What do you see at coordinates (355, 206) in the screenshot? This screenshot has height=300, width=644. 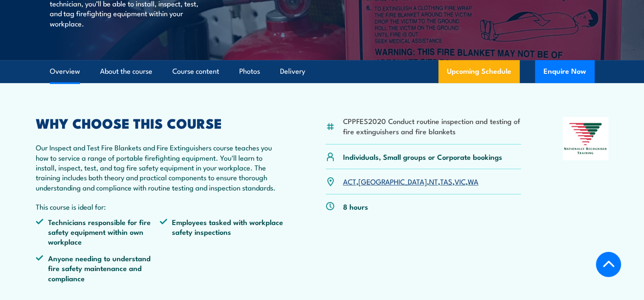 I see `p: 8 hours` at bounding box center [355, 206].